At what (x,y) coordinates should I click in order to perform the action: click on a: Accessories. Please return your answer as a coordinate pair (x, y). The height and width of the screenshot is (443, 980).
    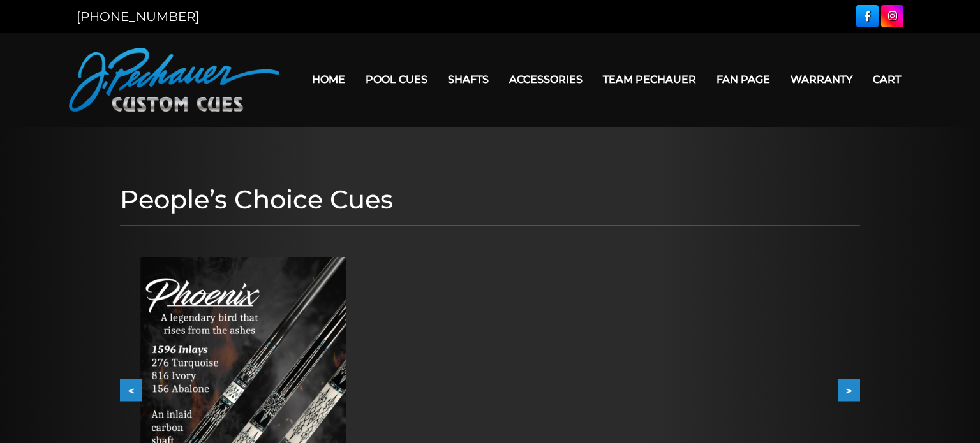
    Looking at the image, I should click on (546, 79).